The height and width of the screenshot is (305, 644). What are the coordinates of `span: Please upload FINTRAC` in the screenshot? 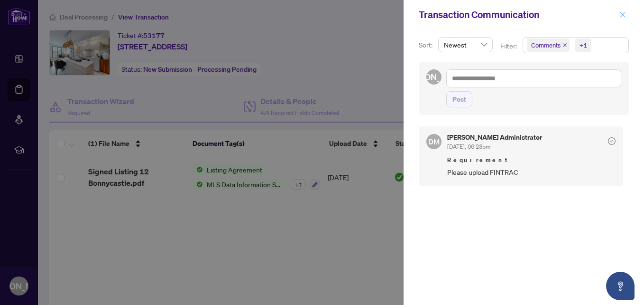 It's located at (531, 172).